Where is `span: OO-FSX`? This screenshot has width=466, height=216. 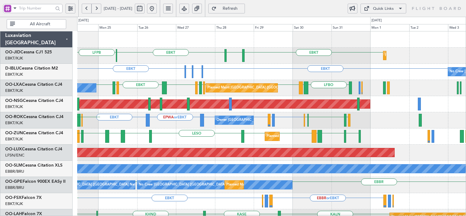 span: OO-FSX is located at coordinates (13, 198).